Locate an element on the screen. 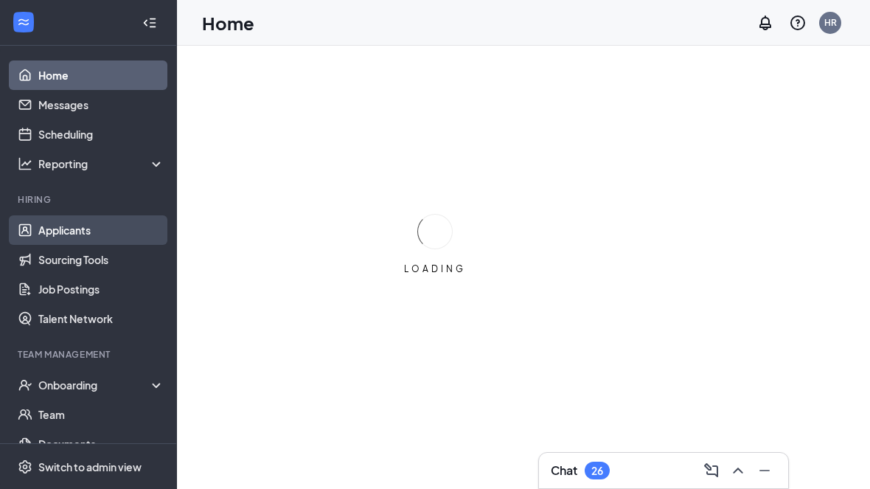  a: Documents is located at coordinates (101, 444).